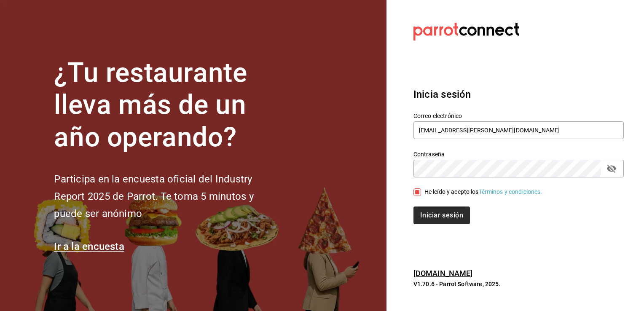  What do you see at coordinates (518, 115) in the screenshot?
I see `label: Correo electrónico` at bounding box center [518, 115].